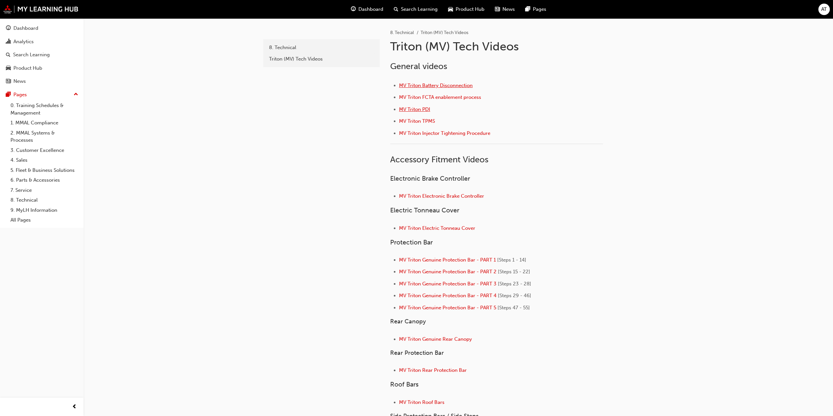 This screenshot has height=416, width=833. Describe the element at coordinates (448, 272) in the screenshot. I see `a: MV Triton Genuine Protection Bar - PART 2` at that location.